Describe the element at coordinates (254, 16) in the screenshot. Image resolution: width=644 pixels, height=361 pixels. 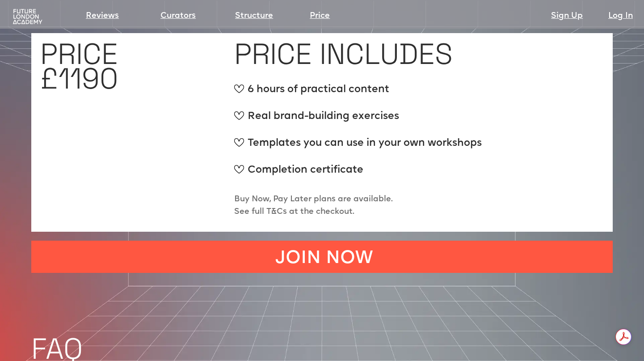
I see `a: Structure` at that location.